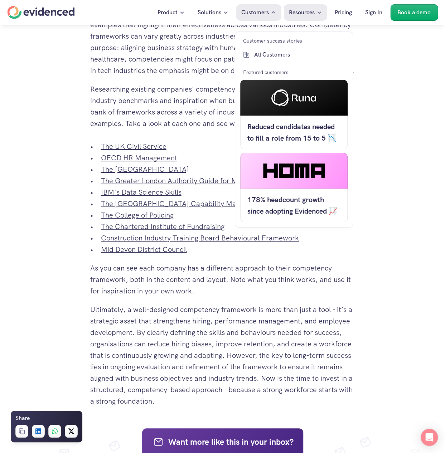  I want to click on p: Customer success stories, so click(272, 41).